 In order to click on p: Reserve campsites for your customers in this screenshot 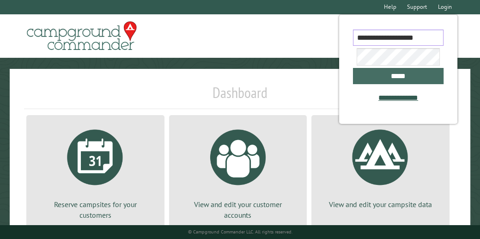, I will do `click(95, 209)`.